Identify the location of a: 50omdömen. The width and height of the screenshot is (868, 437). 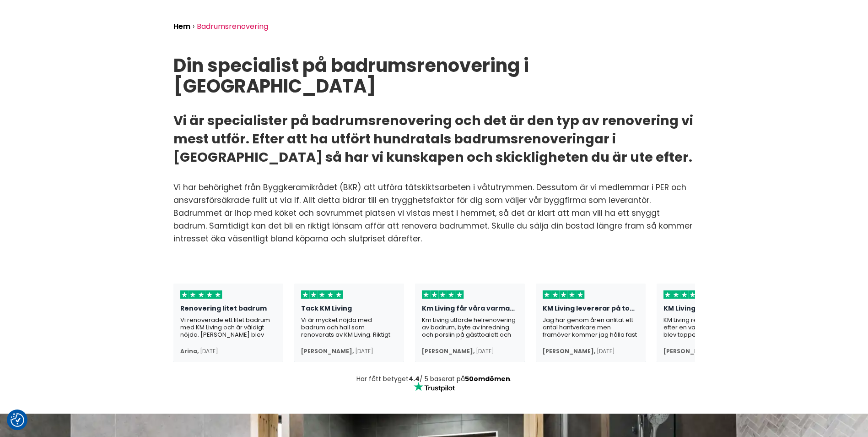
(487, 378).